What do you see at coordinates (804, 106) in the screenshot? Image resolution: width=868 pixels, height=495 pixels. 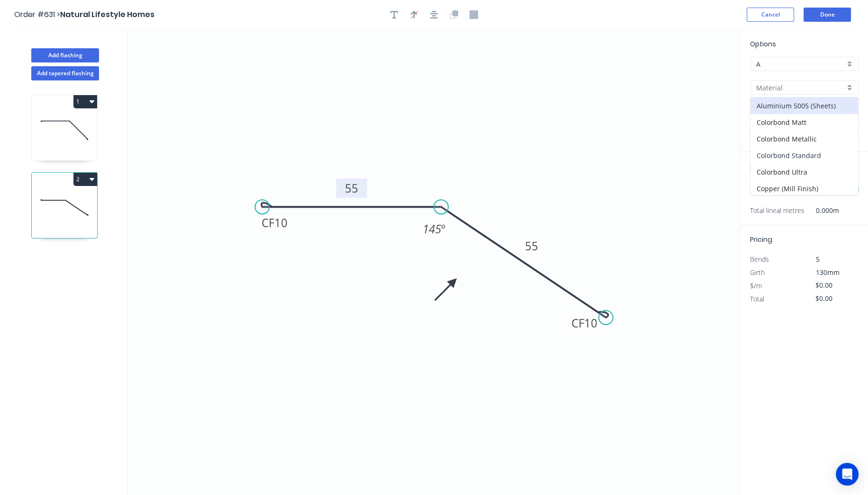 I see `div: Aluminium 5005 (Sheets)` at bounding box center [804, 106].